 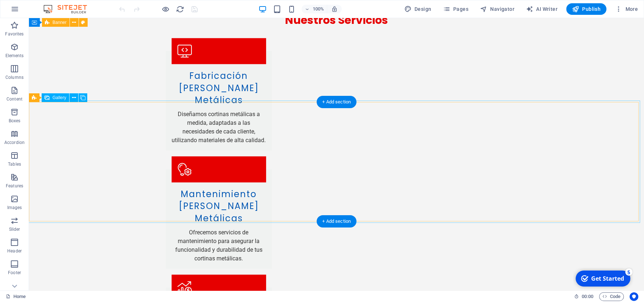 I want to click on span: More, so click(x=626, y=9).